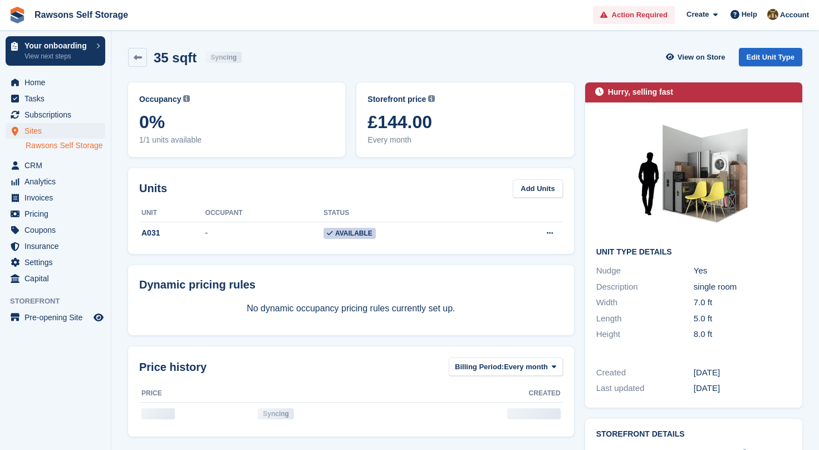 This screenshot has width=819, height=450. Describe the element at coordinates (58, 262) in the screenshot. I see `span: Settings` at that location.